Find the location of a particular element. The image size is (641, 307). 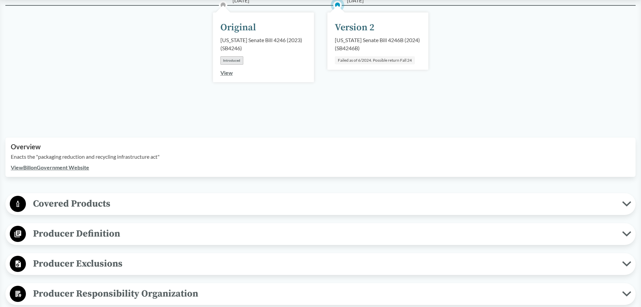

span: Covered Products is located at coordinates (324, 203).